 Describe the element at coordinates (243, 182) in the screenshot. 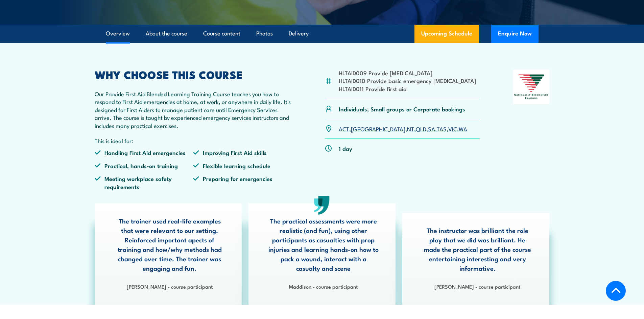

I see `li: Preparing for emergencies` at that location.